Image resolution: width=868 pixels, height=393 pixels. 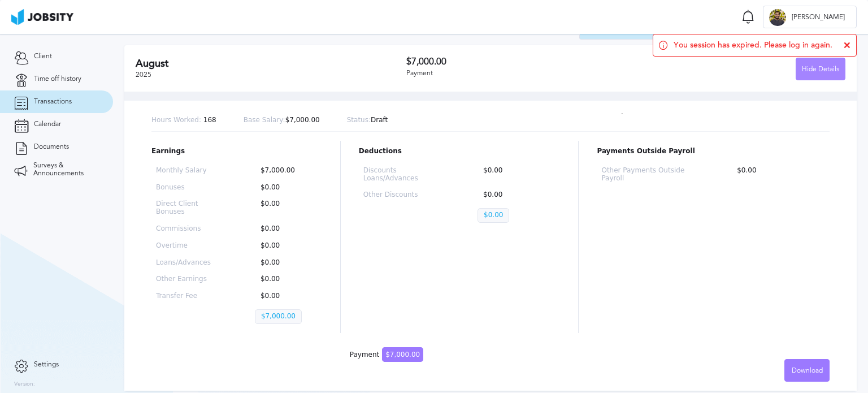 What do you see at coordinates (187, 246) in the screenshot?
I see `p: Overtime` at bounding box center [187, 246].